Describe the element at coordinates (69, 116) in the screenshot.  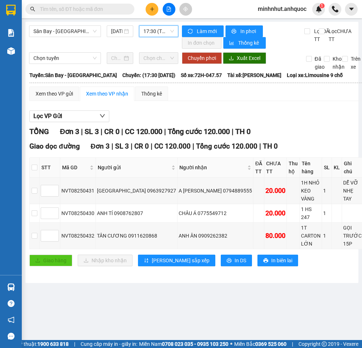
I see `button: Lọc VP Gửi` at that location.